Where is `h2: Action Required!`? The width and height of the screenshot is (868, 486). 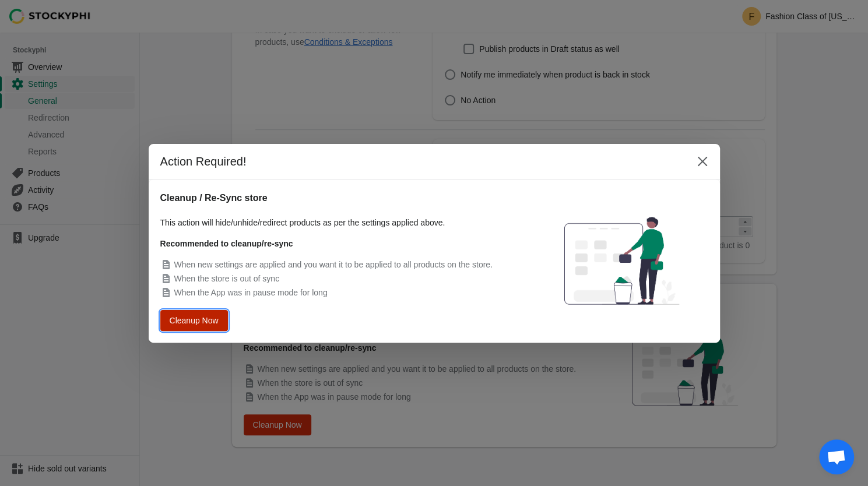 h2: Action Required! is located at coordinates (420, 161).